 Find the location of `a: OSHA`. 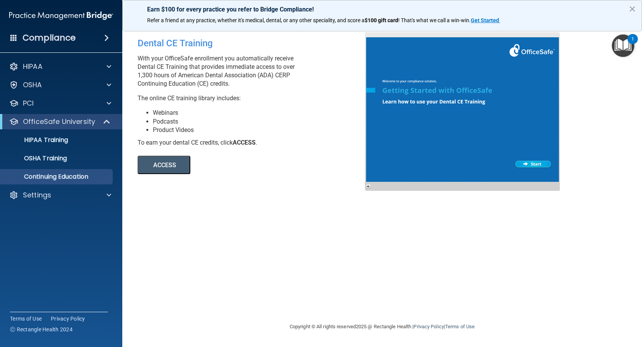

a: OSHA is located at coordinates (60, 85).